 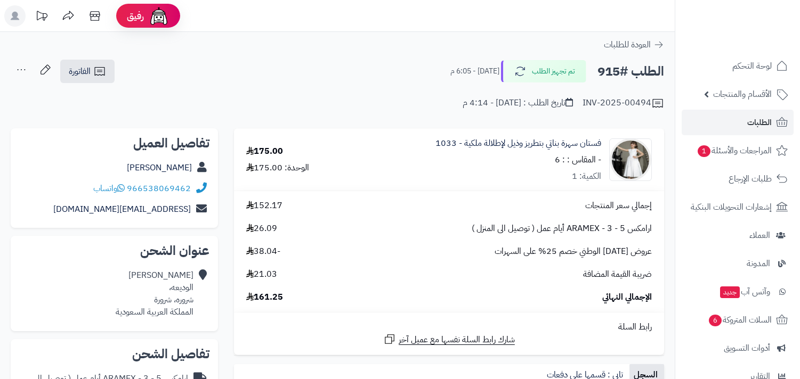 What do you see at coordinates (737, 151) in the screenshot?
I see `a: المراجعات والأسئلة1` at bounding box center [737, 151].